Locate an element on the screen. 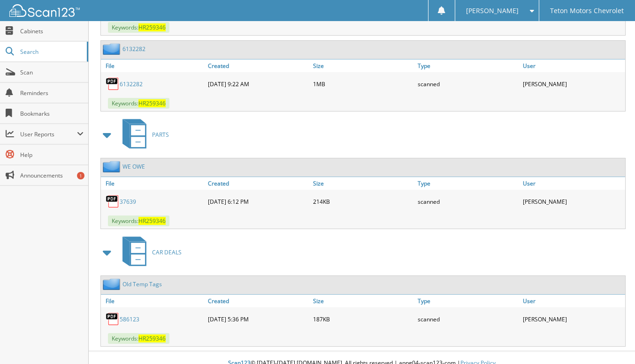  span: P A R T S is located at coordinates (160, 135).